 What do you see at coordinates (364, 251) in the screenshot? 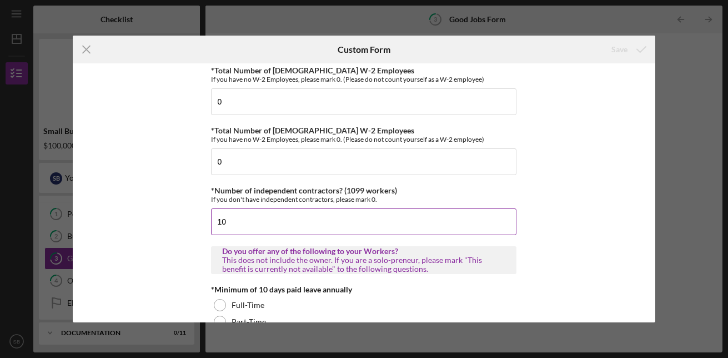
I see `div: Do you offer any of the following to your Workers?` at bounding box center [364, 251].